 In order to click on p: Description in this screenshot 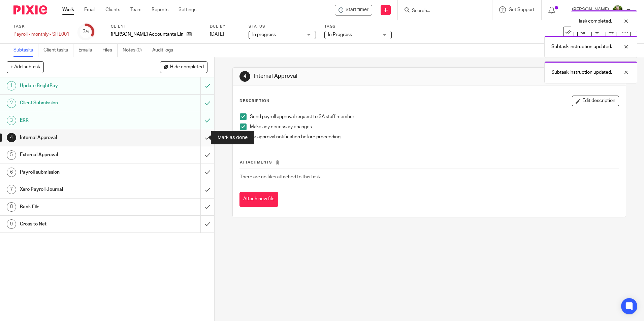, I will do `click(254, 101)`.